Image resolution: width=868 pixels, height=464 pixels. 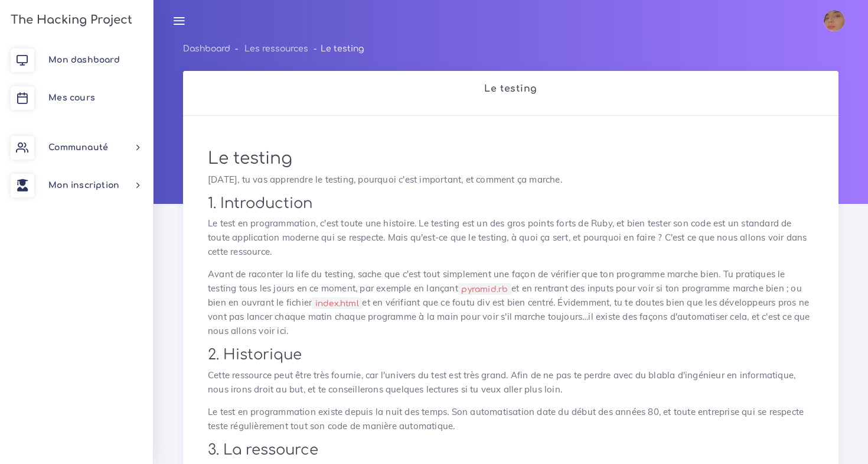 What do you see at coordinates (78, 147) in the screenshot?
I see `span: Communauté` at bounding box center [78, 147].